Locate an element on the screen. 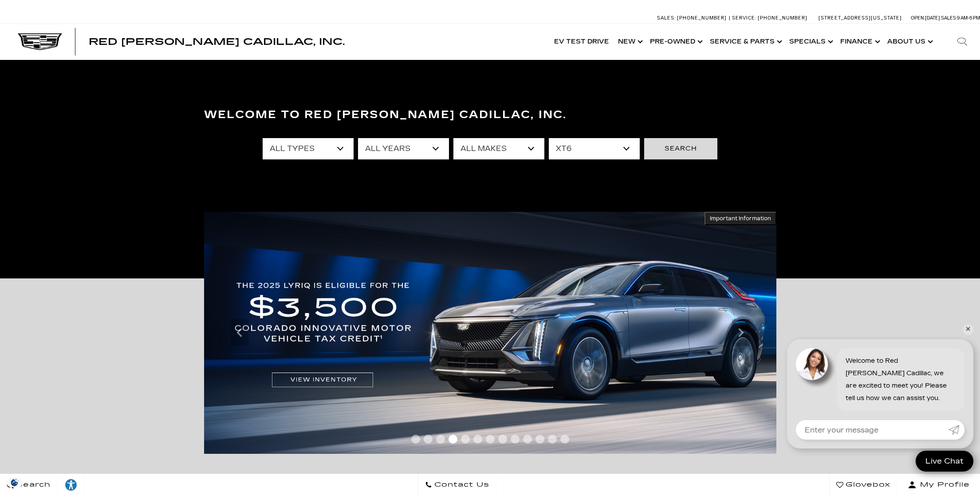  span: My Profile is located at coordinates (943, 484).